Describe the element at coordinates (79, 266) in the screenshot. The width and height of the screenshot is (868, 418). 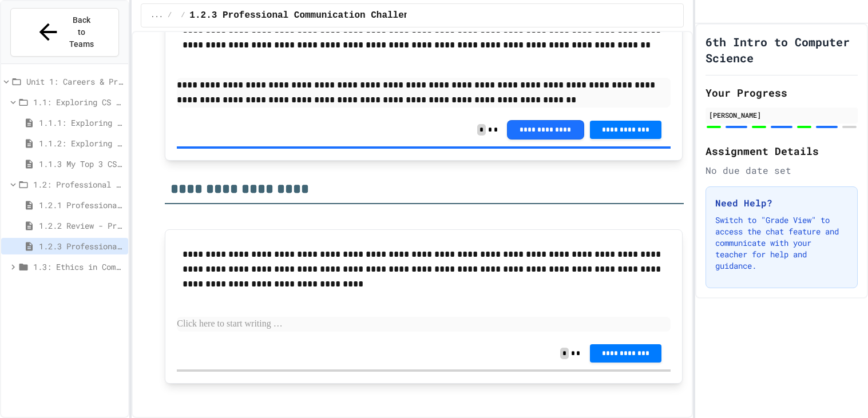
I see `span: 1.3: Ethics in Computing` at that location.